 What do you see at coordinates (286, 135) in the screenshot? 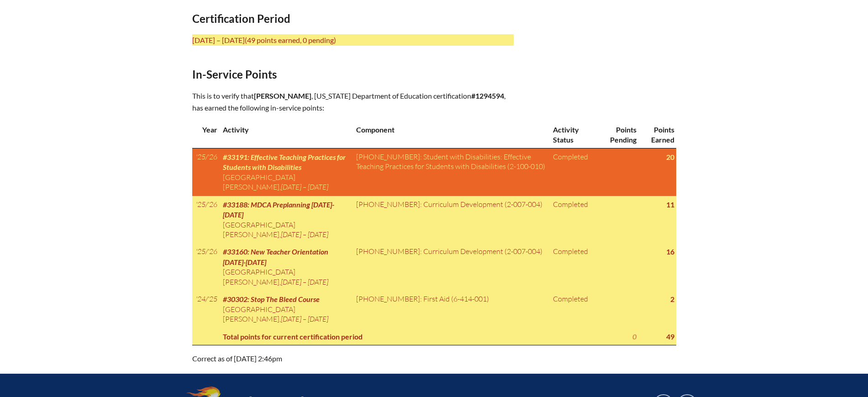
I see `th: Activity` at bounding box center [286, 135].